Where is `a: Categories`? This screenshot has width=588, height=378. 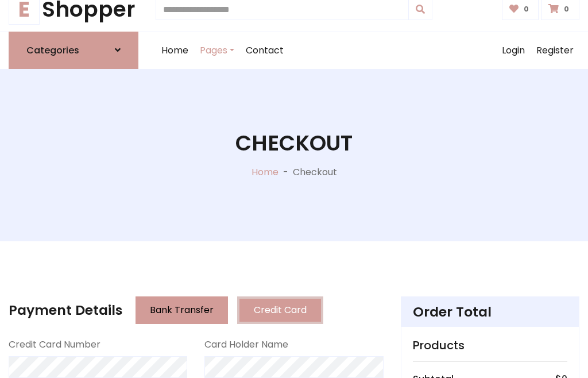 a: Categories is located at coordinates (74, 50).